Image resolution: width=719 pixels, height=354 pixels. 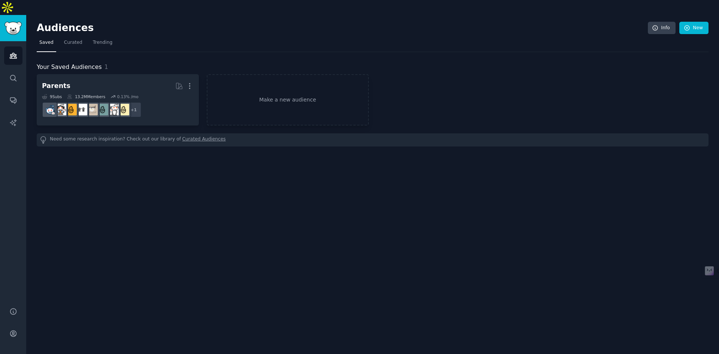 I want to click on span: Curated, so click(x=73, y=43).